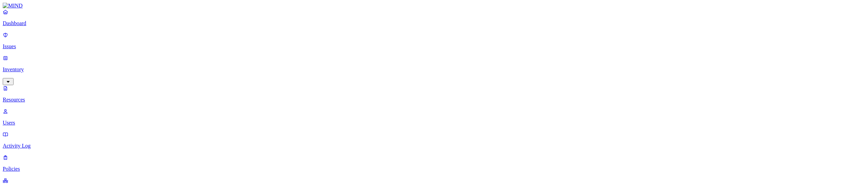 The width and height of the screenshot is (868, 190). What do you see at coordinates (434, 146) in the screenshot?
I see `p: Activity Log` at bounding box center [434, 146].